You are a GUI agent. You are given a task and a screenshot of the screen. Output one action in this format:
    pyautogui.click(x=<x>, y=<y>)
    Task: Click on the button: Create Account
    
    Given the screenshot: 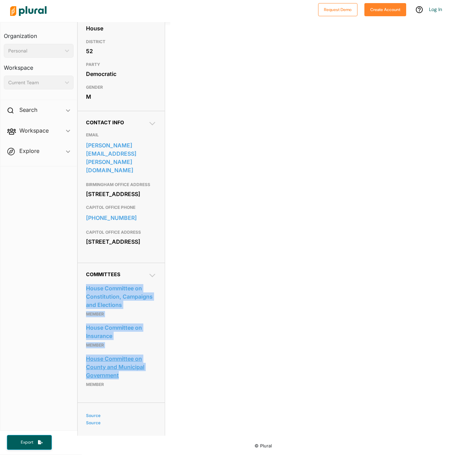 What is the action you would take?
    pyautogui.click(x=385, y=10)
    